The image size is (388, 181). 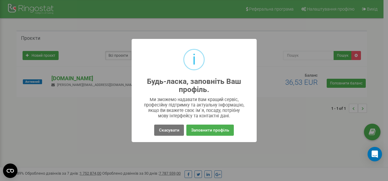 I want to click on div: i, so click(x=194, y=59).